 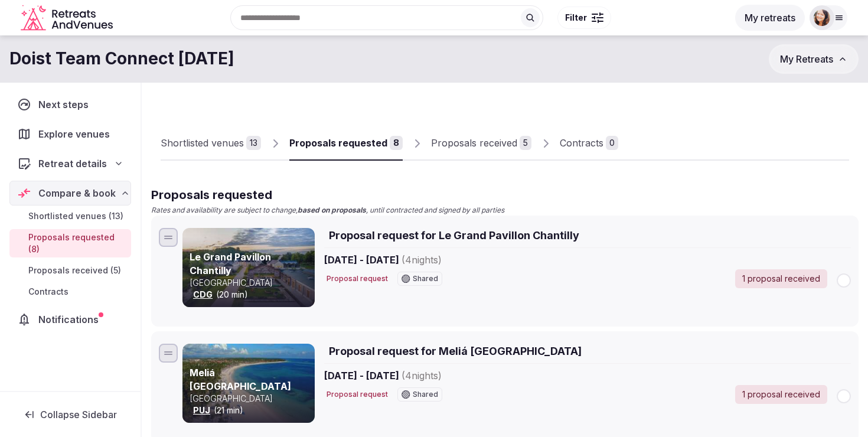 I want to click on span: Notifications, so click(x=71, y=320).